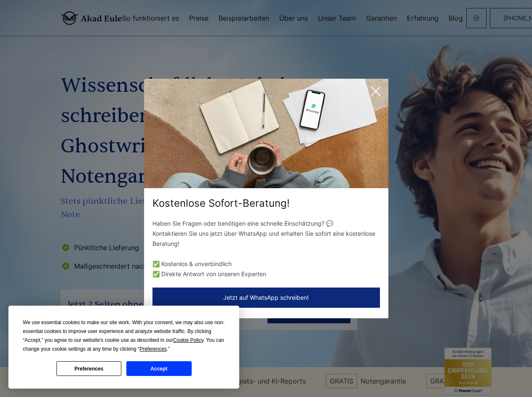 This screenshot has width=532, height=397. What do you see at coordinates (188, 340) in the screenshot?
I see `span: Cookie Policy` at bounding box center [188, 340].